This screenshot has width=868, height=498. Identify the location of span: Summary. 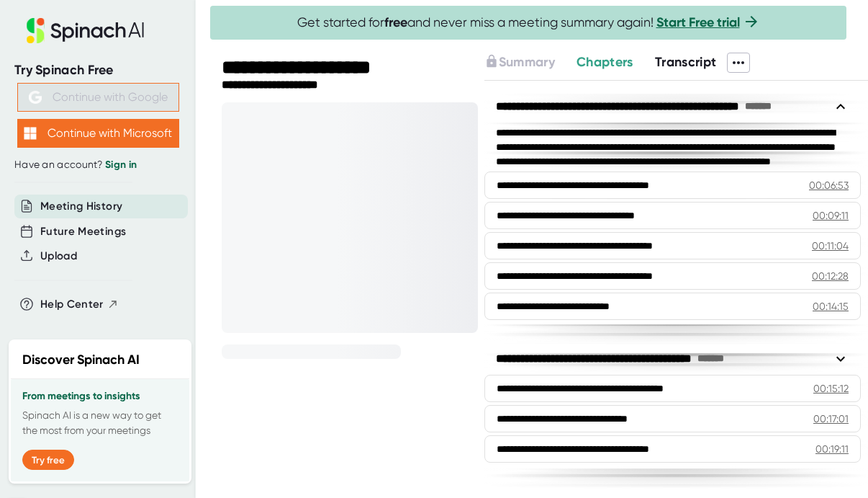
(527, 62).